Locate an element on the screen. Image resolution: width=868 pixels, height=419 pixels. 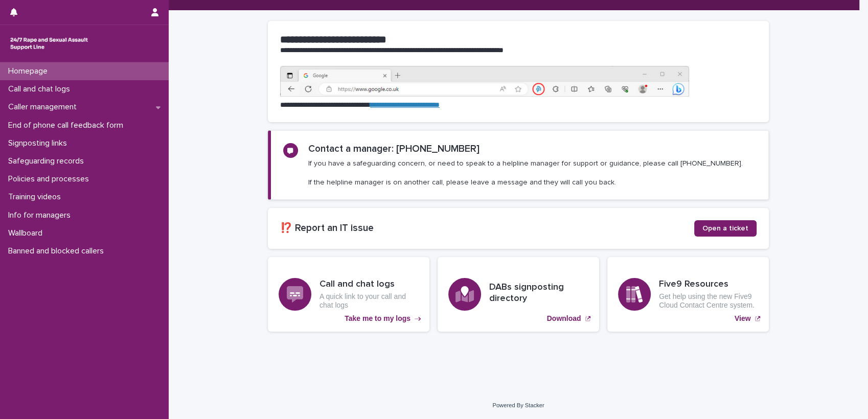
p: Signposting links is located at coordinates (39, 143).